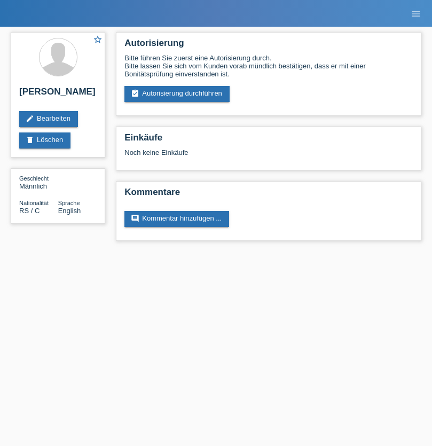  What do you see at coordinates (135, 219) in the screenshot?
I see `i: comment` at bounding box center [135, 219].